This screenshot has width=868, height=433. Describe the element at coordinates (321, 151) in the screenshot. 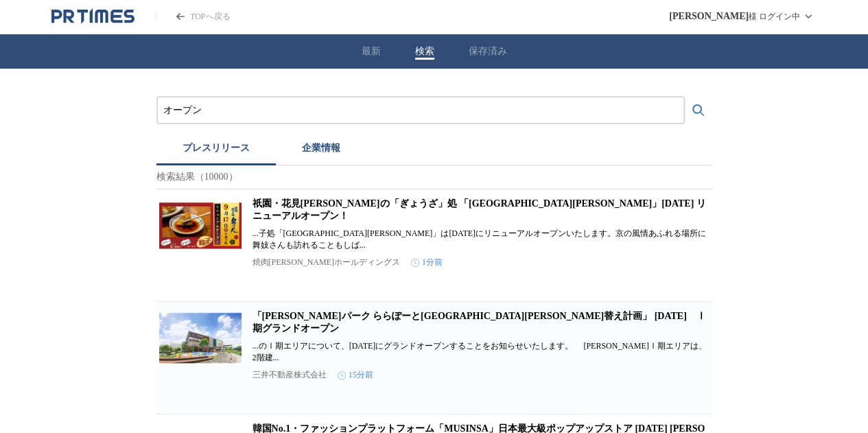

I see `button: 企業情報` at that location.